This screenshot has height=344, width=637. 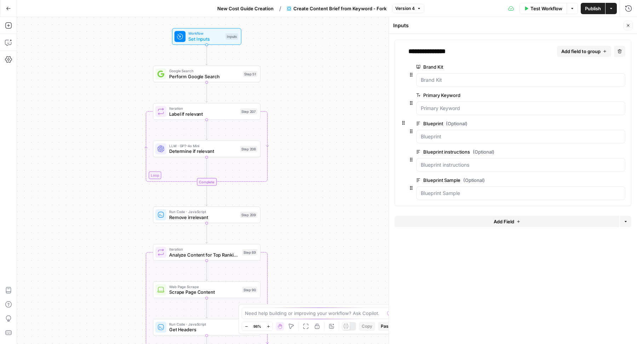 I want to click on span: LLM · GPT-4o Mini, so click(x=203, y=146).